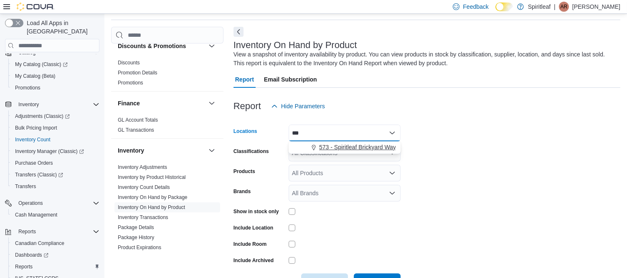 The width and height of the screenshot is (627, 278). What do you see at coordinates (152, 177) in the screenshot?
I see `a: Inventory by Product Historical` at bounding box center [152, 177].